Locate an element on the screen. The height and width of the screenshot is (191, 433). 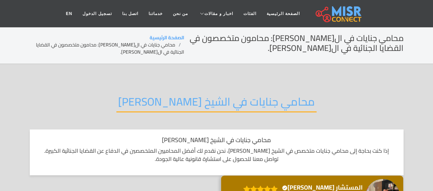
img: main.misr_connect is located at coordinates (338, 14).